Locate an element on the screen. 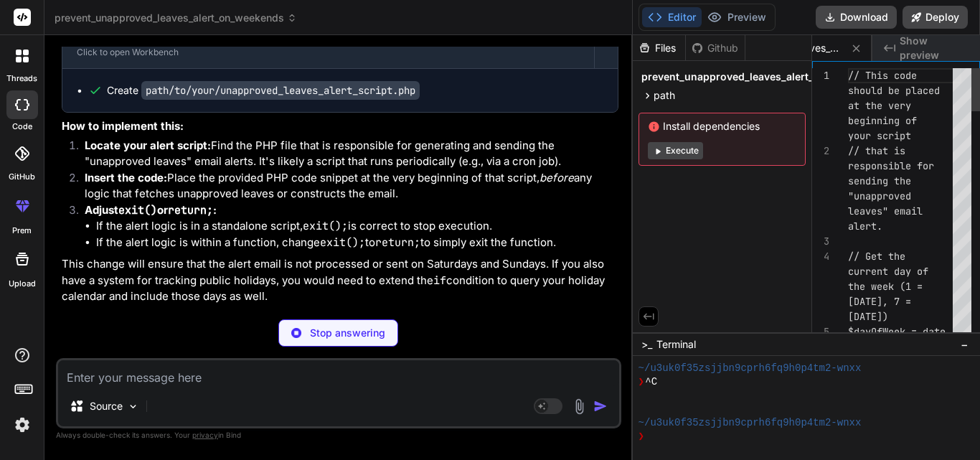 Image resolution: width=980 pixels, height=460 pixels. li: If the alert logic is in a standalone script, is correct to stop execution. is located at coordinates (357, 226).